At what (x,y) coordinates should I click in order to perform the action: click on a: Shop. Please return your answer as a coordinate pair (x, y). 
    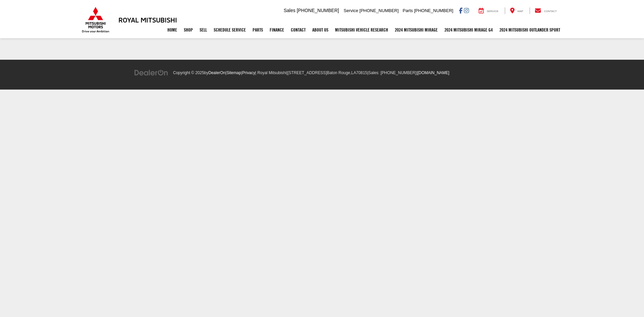
    Looking at the image, I should click on (188, 30).